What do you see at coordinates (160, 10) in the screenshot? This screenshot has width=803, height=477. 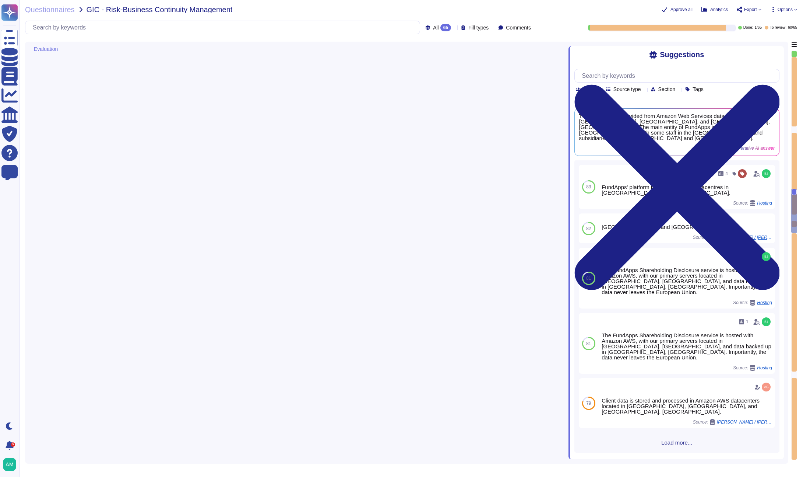 I see `span: GIC - Risk-Business Continuity Management` at bounding box center [160, 10].